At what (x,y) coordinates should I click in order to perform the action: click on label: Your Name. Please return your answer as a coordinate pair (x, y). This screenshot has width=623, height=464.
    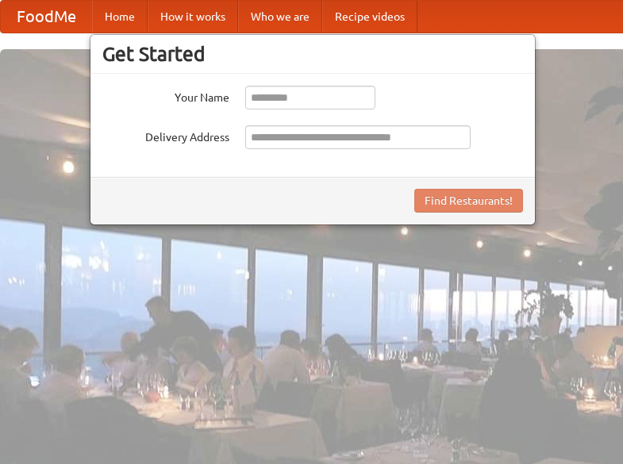
    Looking at the image, I should click on (166, 95).